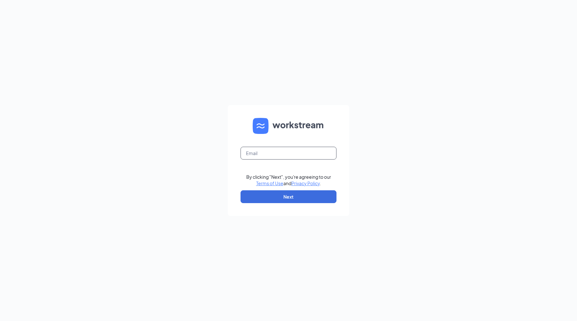 The width and height of the screenshot is (577, 321). Describe the element at coordinates (270, 183) in the screenshot. I see `a: Terms of Use` at that location.